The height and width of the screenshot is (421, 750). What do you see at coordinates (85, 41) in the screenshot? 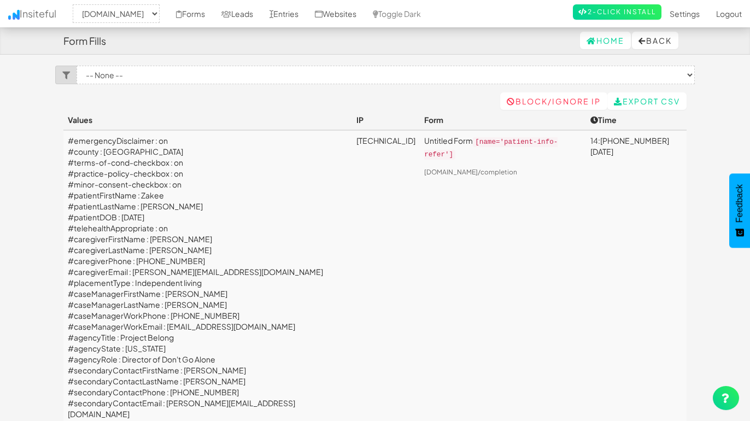
I see `h4: Form Fills` at bounding box center [85, 41].